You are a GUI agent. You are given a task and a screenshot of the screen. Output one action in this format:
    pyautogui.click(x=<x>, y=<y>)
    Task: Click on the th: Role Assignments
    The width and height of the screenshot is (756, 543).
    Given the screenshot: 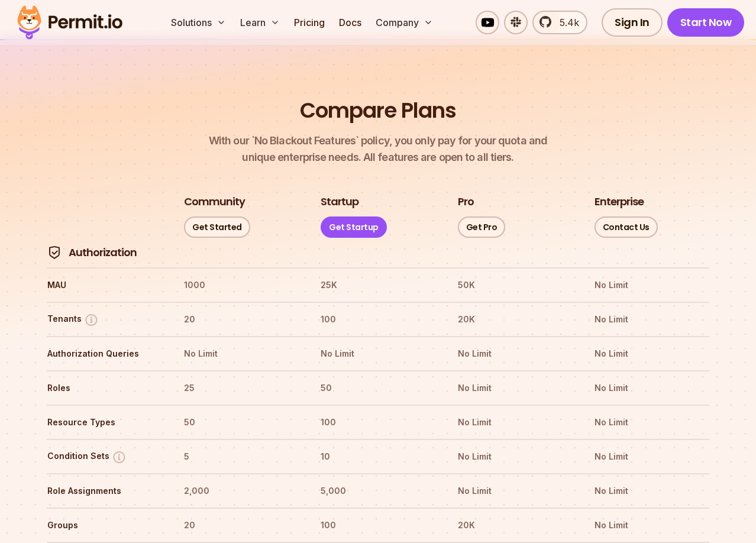 What is the action you would take?
    pyautogui.click(x=104, y=491)
    